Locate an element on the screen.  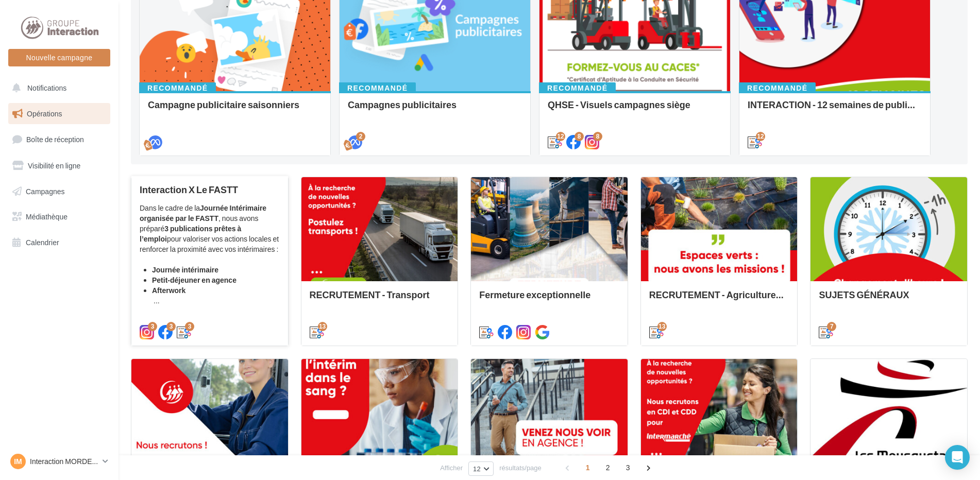
a: Campagnes is located at coordinates (60, 191).